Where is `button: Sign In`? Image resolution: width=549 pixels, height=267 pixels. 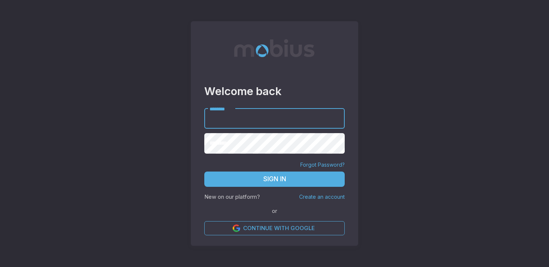
button: Sign In is located at coordinates (274, 180).